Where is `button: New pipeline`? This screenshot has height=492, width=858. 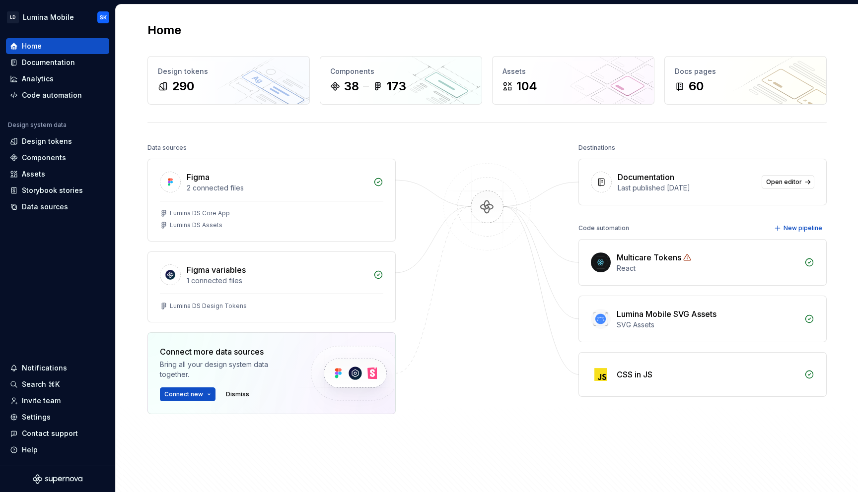 button: New pipeline is located at coordinates (798, 228).